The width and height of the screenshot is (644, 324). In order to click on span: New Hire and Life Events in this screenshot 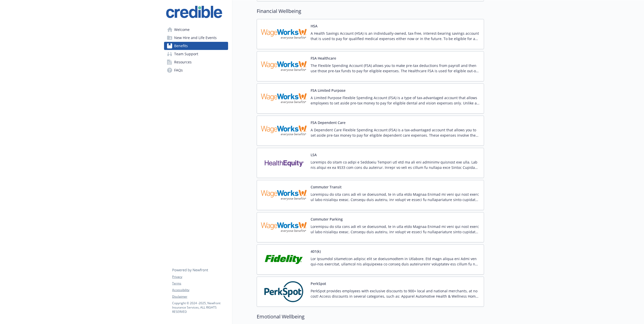, I will do `click(196, 38)`.